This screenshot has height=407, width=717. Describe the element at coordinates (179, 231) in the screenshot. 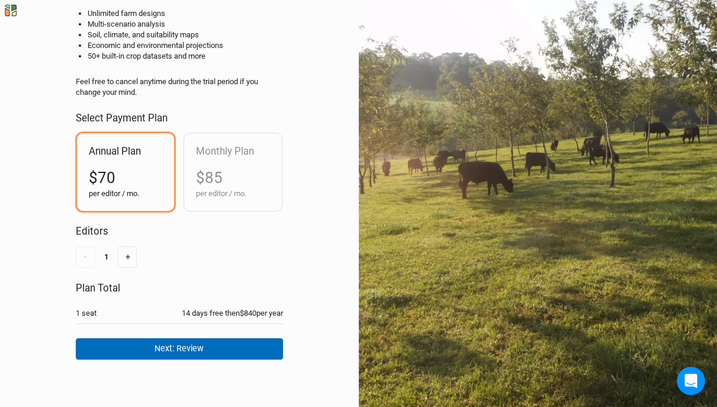

I see `h2: Editors` at that location.